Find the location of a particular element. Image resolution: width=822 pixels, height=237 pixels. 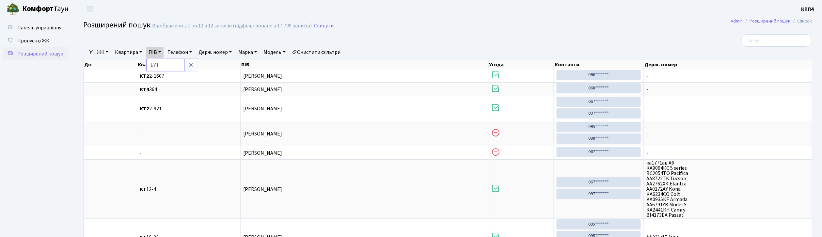

div: Відображено з 1 по 12 з 12 записів (відфільтровано з 17,799 записів). is located at coordinates (232, 26).